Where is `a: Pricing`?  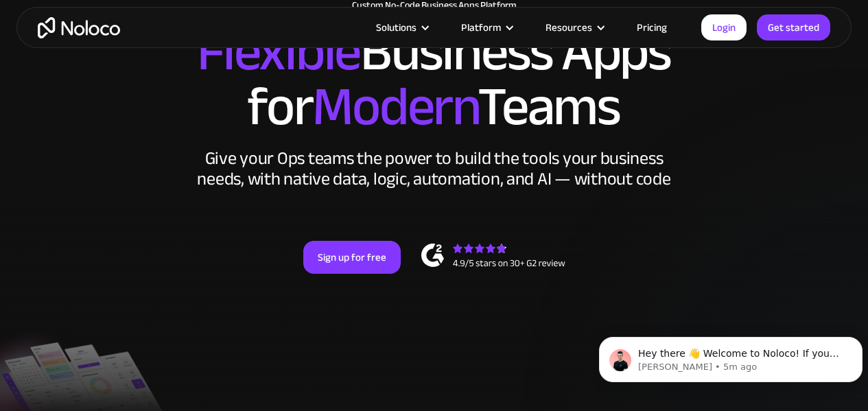 a: Pricing is located at coordinates (651, 28).